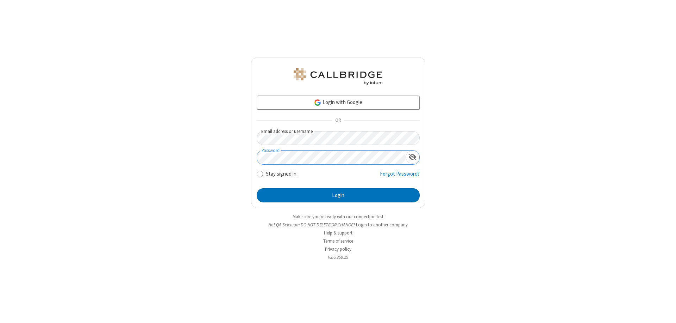 This screenshot has height=323, width=676. Describe the element at coordinates (338, 233) in the screenshot. I see `a: Help & support` at that location.